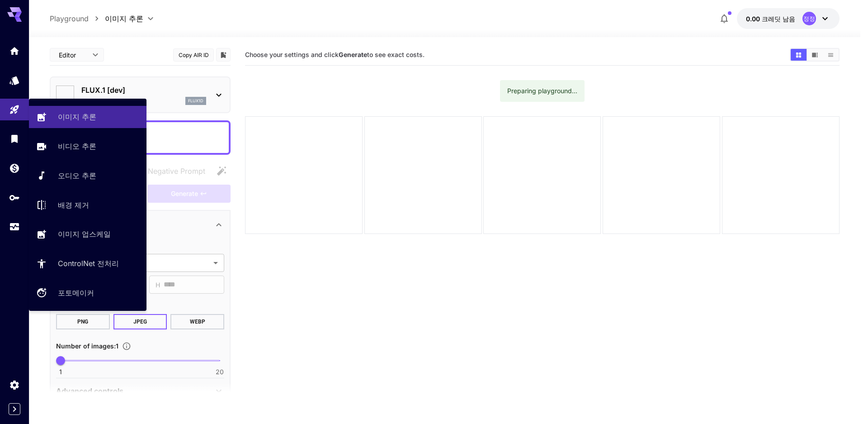 The image size is (868, 424). I want to click on font: 0.00, so click(753, 18).